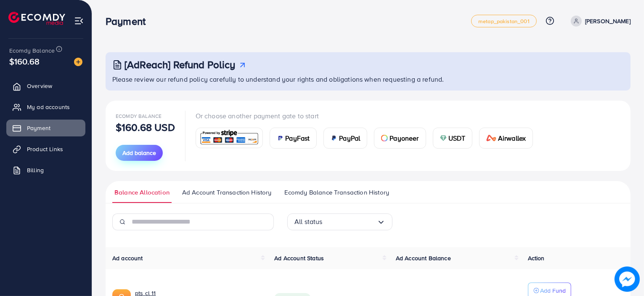 This screenshot has height=296, width=644. Describe the element at coordinates (46, 149) in the screenshot. I see `a: Product Links` at that location.